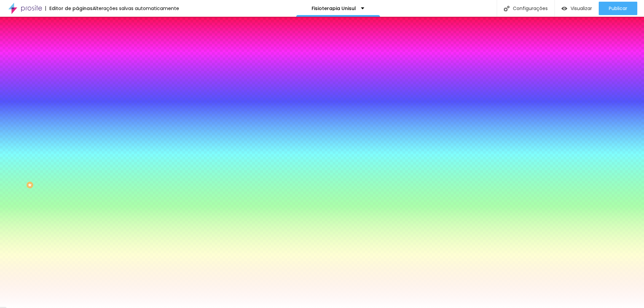 This screenshot has width=644, height=308. Describe the element at coordinates (136, 8) in the screenshot. I see `div: Alterações salvas automaticamente` at that location.